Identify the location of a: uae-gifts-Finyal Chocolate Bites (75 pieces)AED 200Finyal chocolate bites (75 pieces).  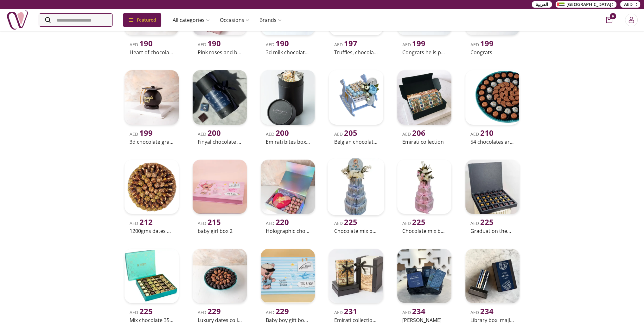
(219, 107).